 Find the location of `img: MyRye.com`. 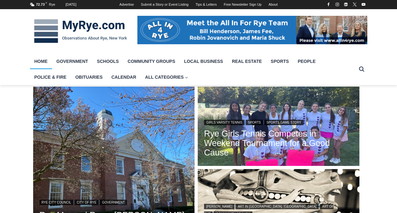

img: MyRye.com is located at coordinates (81, 31).